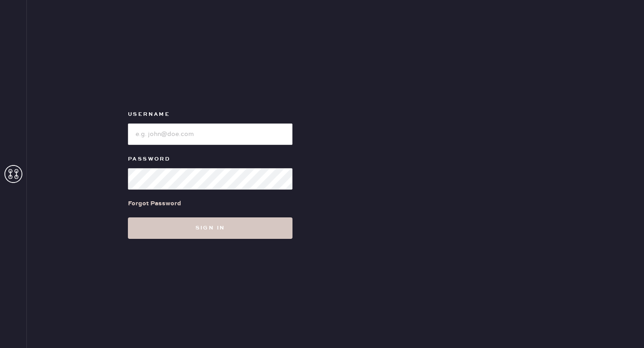 The image size is (644, 348). I want to click on label: Password, so click(210, 159).